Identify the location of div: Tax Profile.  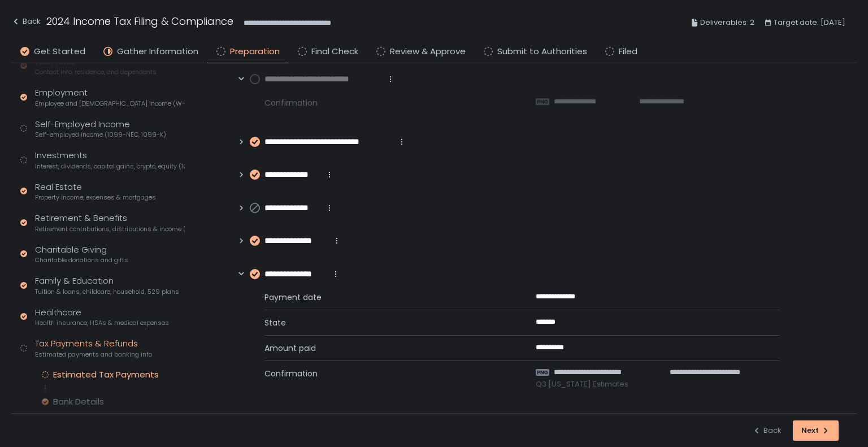
(95, 66).